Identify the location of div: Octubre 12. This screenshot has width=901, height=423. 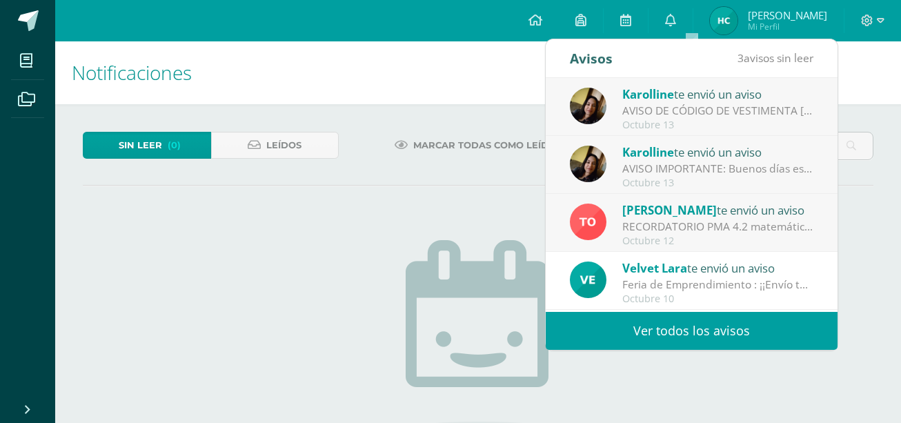
(718, 241).